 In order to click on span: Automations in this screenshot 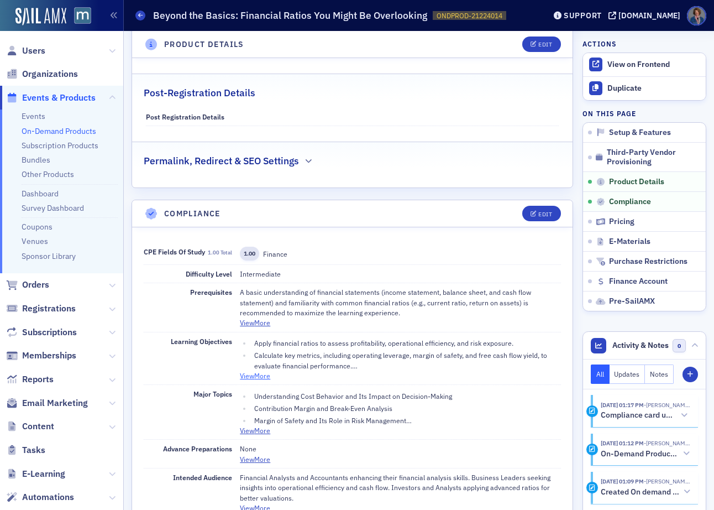, I will do `click(48, 497)`.